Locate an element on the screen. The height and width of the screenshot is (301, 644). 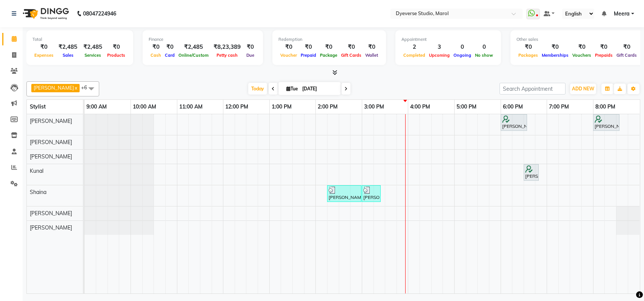
span: Packages is located at coordinates (528, 55).